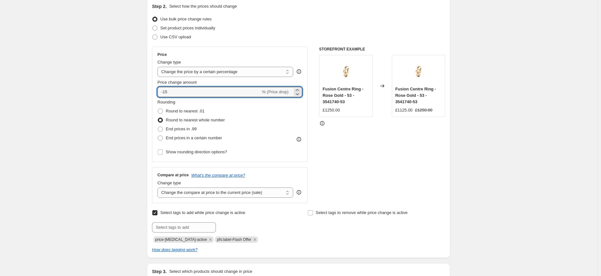 The height and width of the screenshot is (276, 601). Describe the element at coordinates (203, 6) in the screenshot. I see `p: Select how the prices should change` at that location.